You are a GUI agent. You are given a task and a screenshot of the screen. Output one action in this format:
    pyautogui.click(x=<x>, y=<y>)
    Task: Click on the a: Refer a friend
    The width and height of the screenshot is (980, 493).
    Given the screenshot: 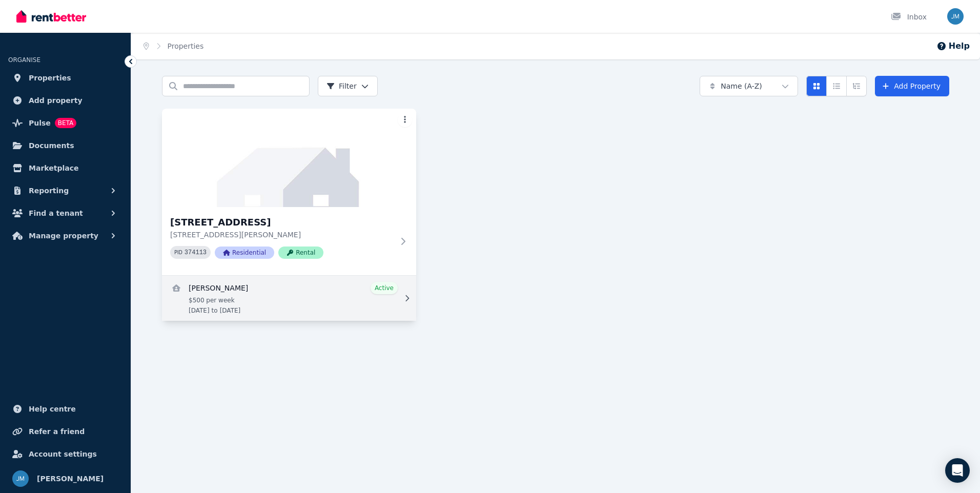 What is the action you would take?
    pyautogui.click(x=65, y=431)
    